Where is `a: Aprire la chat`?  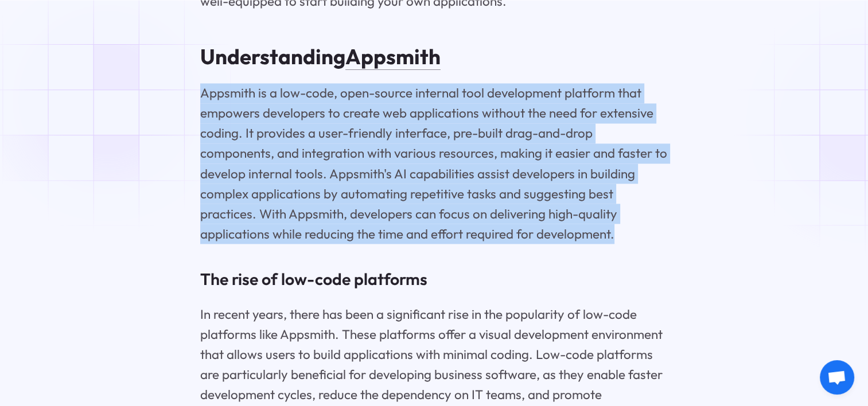
a: Aprire la chat is located at coordinates (837, 378).